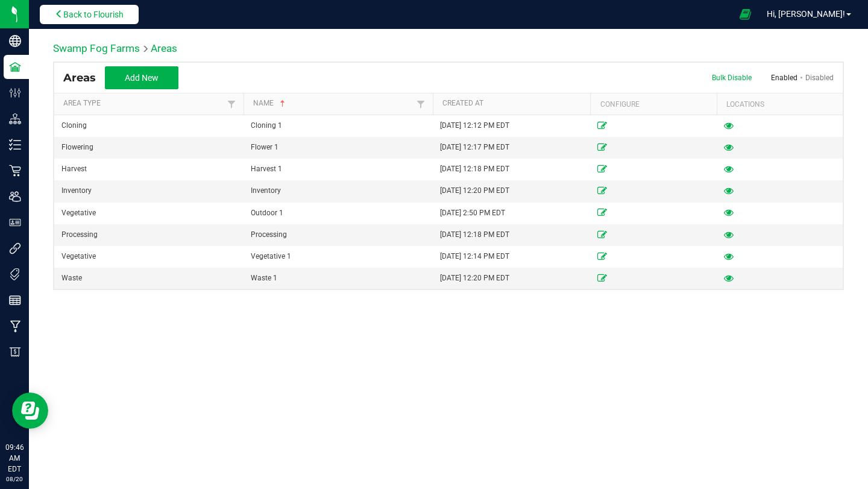 The height and width of the screenshot is (489, 868). What do you see at coordinates (141, 78) in the screenshot?
I see `span: Add New` at bounding box center [141, 78].